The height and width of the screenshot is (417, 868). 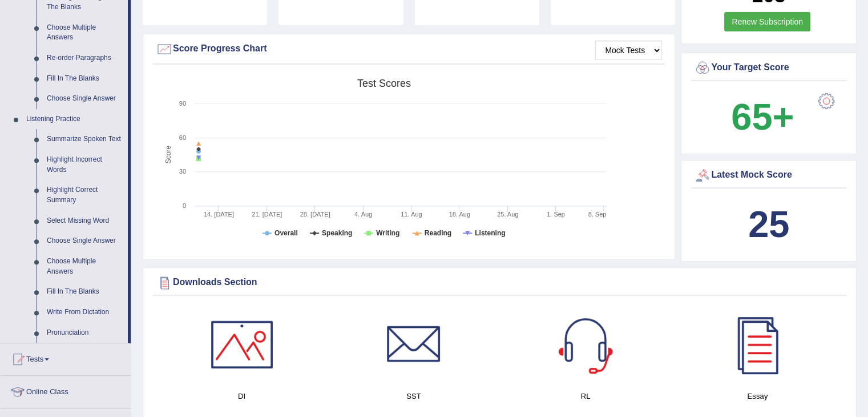 What do you see at coordinates (758, 396) in the screenshot?
I see `h4: Essay` at bounding box center [758, 396].